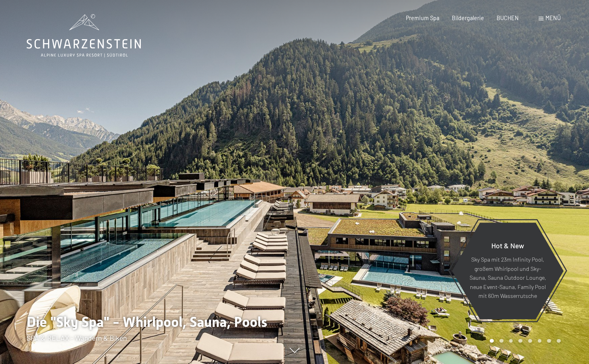 This screenshot has width=589, height=364. What do you see at coordinates (549, 341) in the screenshot?
I see `div: Carousel Page 7` at bounding box center [549, 341].